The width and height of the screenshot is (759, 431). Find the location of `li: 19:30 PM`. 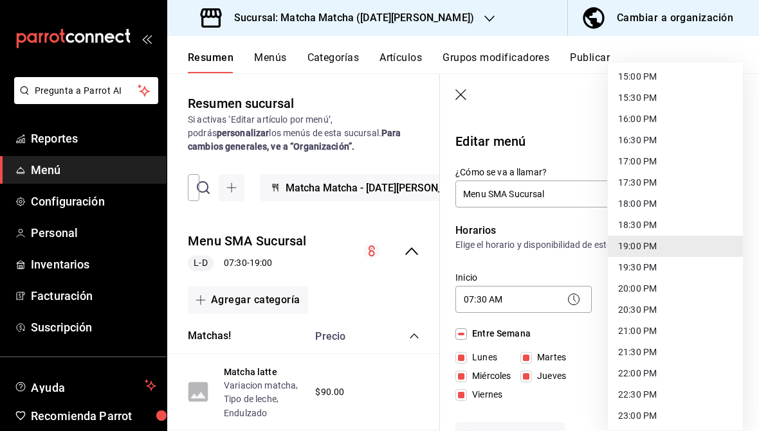

li: 19:30 PM is located at coordinates (675, 267).